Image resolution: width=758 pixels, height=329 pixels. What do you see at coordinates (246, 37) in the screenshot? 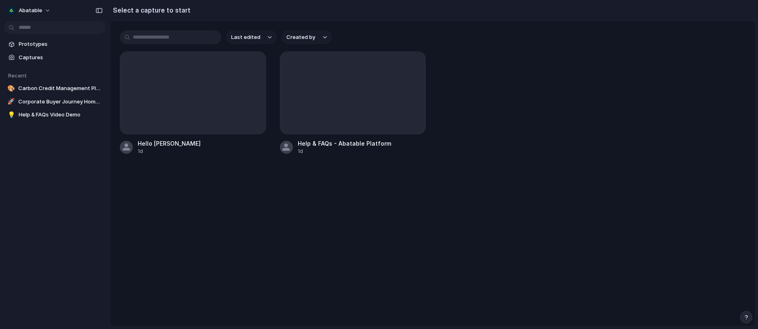
I see `span: Last edited` at bounding box center [246, 37].